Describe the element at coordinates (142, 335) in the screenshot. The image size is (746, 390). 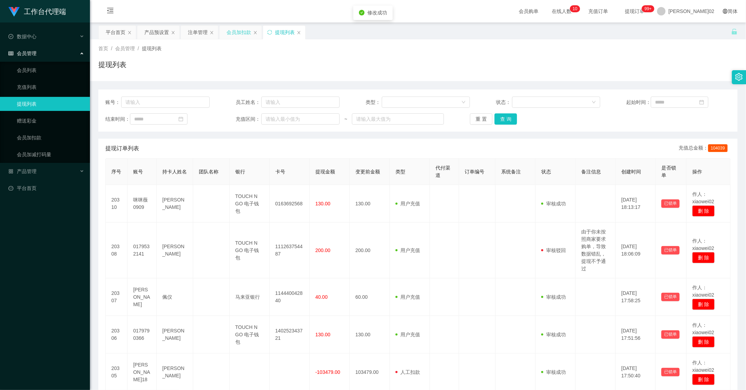
I see `td: 0179790366` at that location.